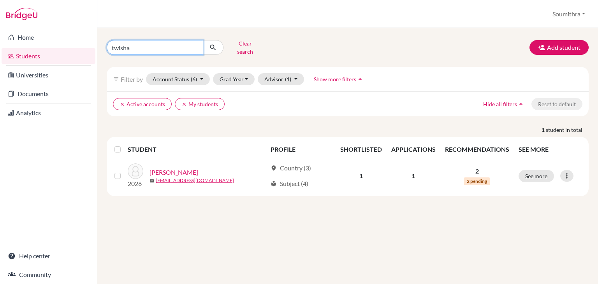  I want to click on button: Clear search, so click(245, 48).